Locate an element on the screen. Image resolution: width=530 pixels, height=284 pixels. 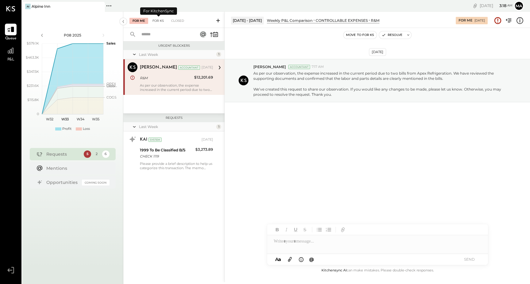
div: copy link is located at coordinates (475, 6).